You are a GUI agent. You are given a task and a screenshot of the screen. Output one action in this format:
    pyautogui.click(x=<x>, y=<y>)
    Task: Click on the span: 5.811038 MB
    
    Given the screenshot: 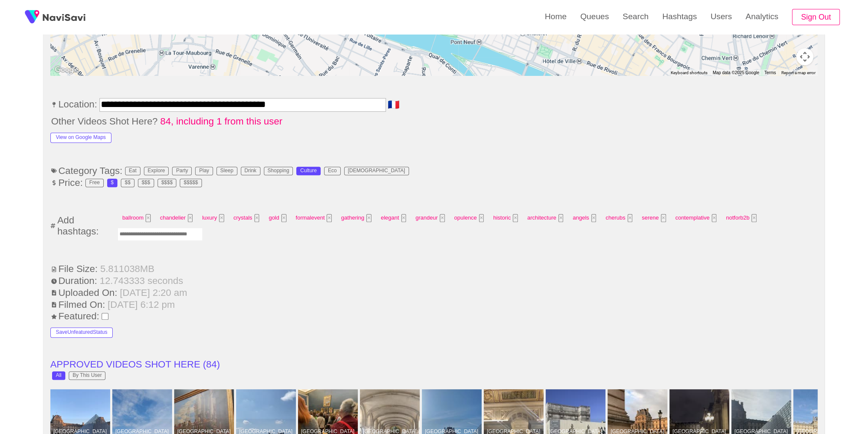 What is the action you would take?
    pyautogui.click(x=127, y=269)
    